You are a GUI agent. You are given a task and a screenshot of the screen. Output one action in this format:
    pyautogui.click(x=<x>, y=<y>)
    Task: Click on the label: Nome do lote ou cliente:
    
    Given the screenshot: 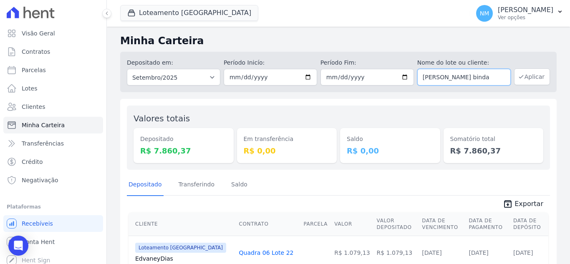 What is the action you would take?
    pyautogui.click(x=464, y=63)
    